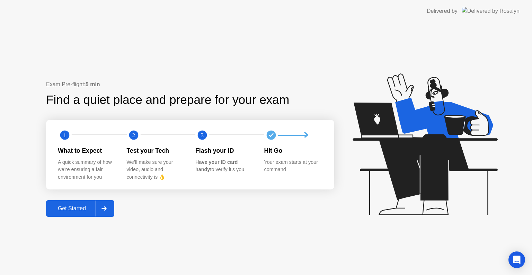 This screenshot has height=275, width=532. What do you see at coordinates (442, 11) in the screenshot?
I see `div: Delivered by` at bounding box center [442, 11].